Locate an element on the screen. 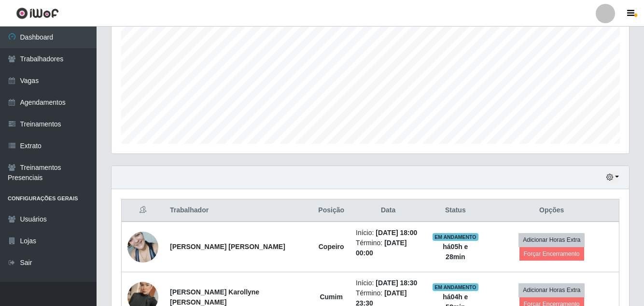 This screenshot has width=644, height=306. li: Término: is located at coordinates (388, 248).